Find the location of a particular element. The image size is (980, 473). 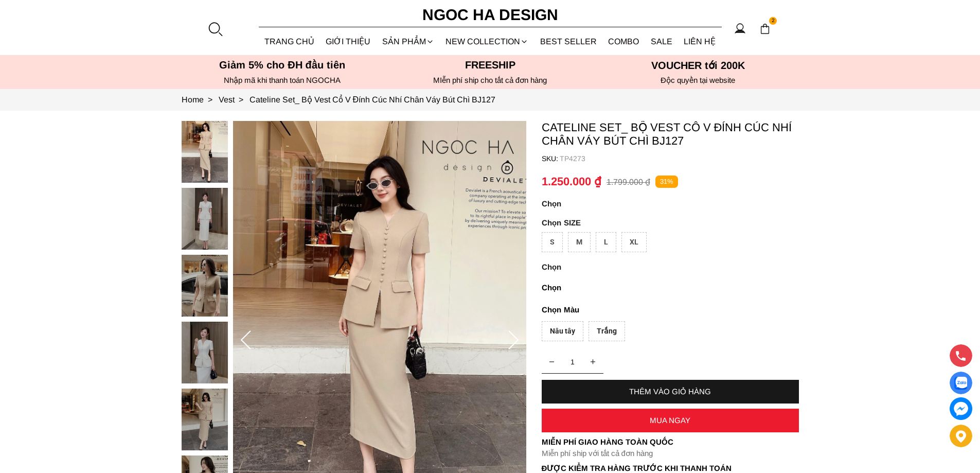

p: SIZE is located at coordinates (670, 222).